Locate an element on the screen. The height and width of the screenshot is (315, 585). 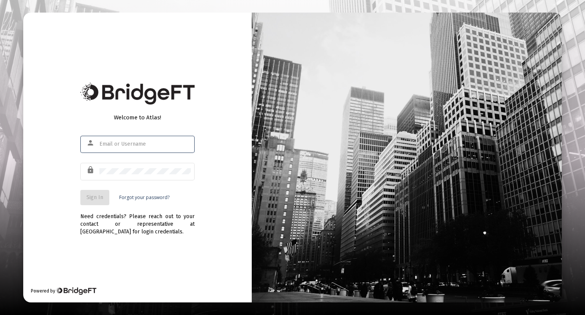
mat-icon: person is located at coordinates (91, 143).